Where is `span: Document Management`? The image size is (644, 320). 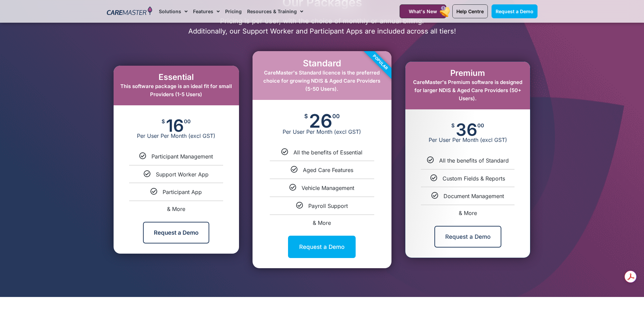
span: Document Management is located at coordinates (474, 196).